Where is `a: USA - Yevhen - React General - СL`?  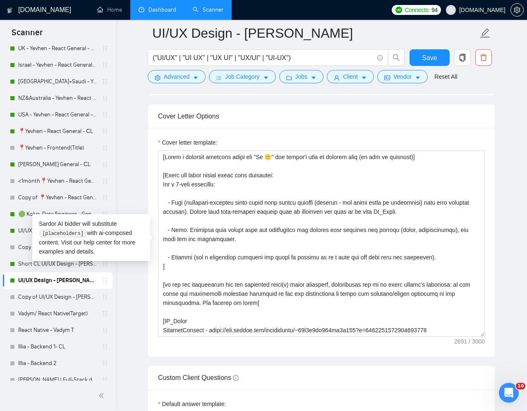
a: USA - Yevhen - React General - СL is located at coordinates (58, 115).